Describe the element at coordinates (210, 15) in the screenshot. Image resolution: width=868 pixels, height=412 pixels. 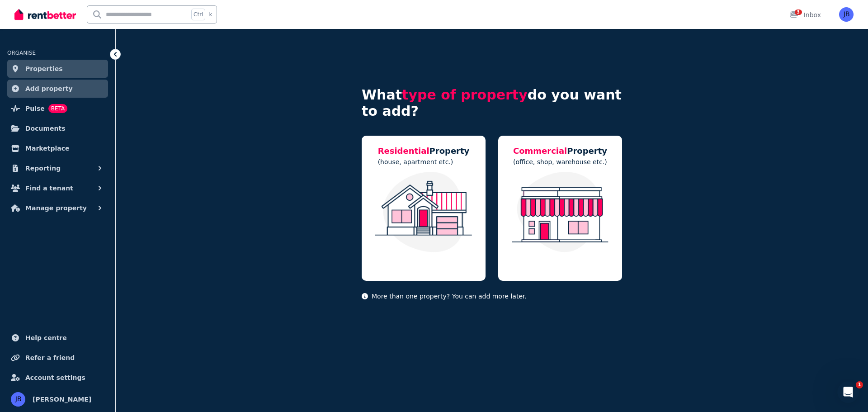
I see `span: k` at that location.